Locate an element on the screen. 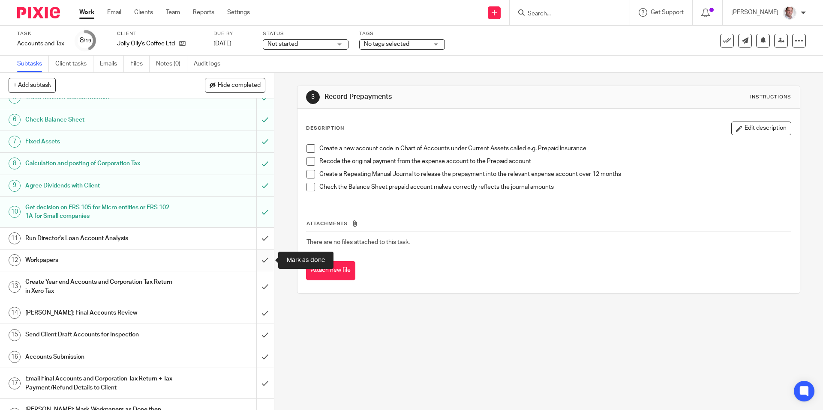 The image size is (823, 410). h1: Workpapers is located at coordinates (99, 260).